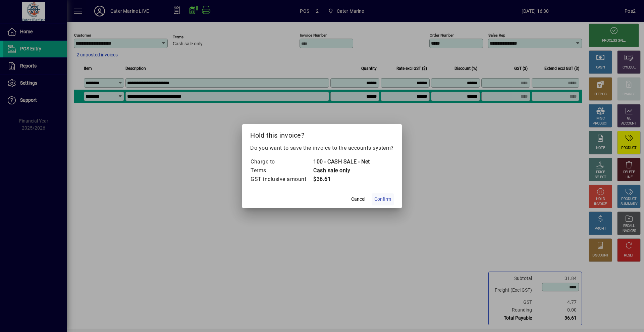 Image resolution: width=644 pixels, height=332 pixels. Describe the element at coordinates (383, 199) in the screenshot. I see `span: Confirm` at that location.